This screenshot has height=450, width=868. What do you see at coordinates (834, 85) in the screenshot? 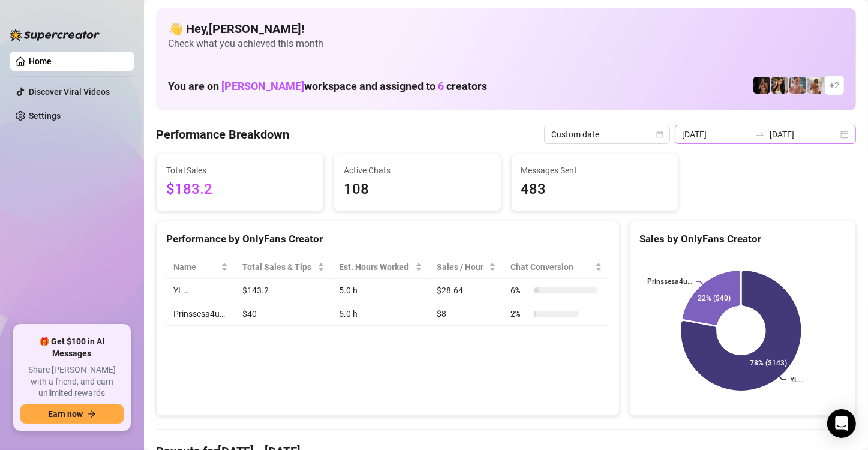
I see `span: + 2` at bounding box center [834, 85].